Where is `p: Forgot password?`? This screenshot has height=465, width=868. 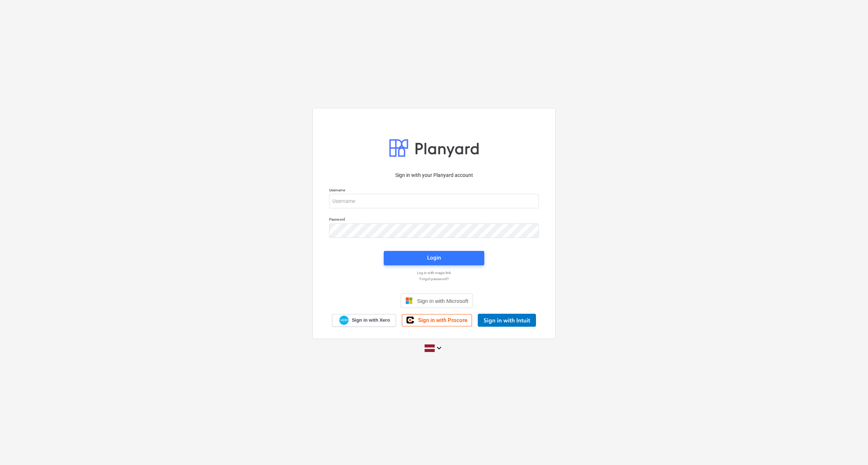 p: Forgot password? is located at coordinates (434, 279).